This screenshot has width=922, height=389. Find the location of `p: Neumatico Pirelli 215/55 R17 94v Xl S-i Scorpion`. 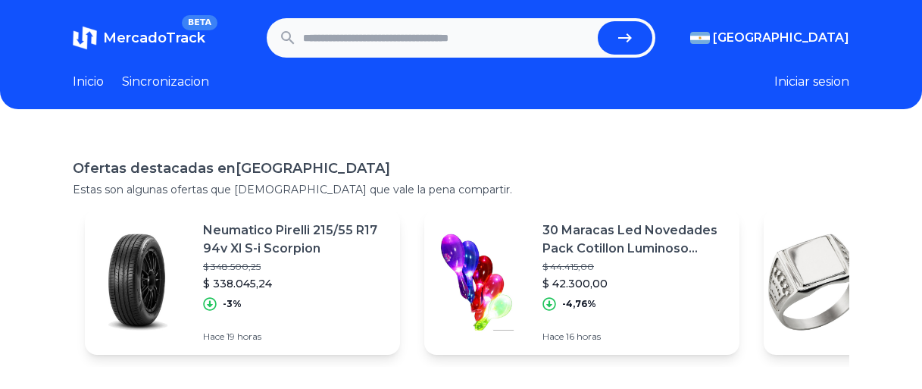

p: Neumatico Pirelli 215/55 R17 94v Xl S-i Scorpion is located at coordinates (296, 239).